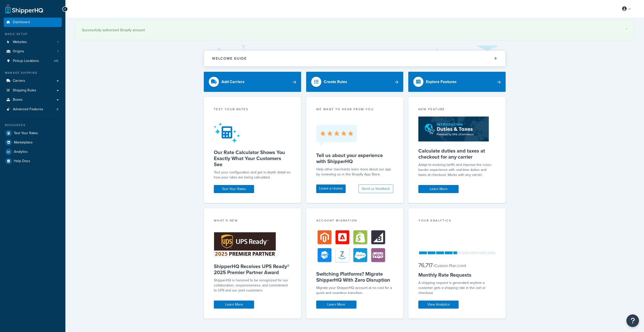  Describe the element at coordinates (335, 82) in the screenshot. I see `div: Create Rules` at that location.